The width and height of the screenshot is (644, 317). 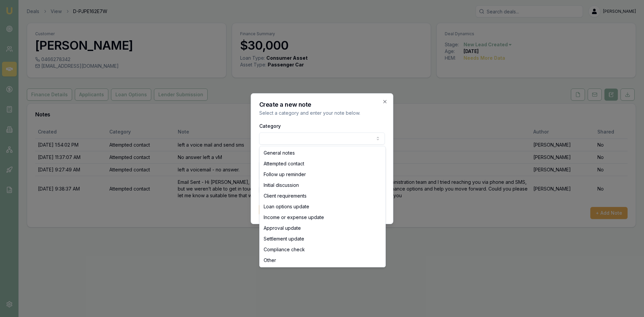 I want to click on span: Initial discussion, so click(x=281, y=185).